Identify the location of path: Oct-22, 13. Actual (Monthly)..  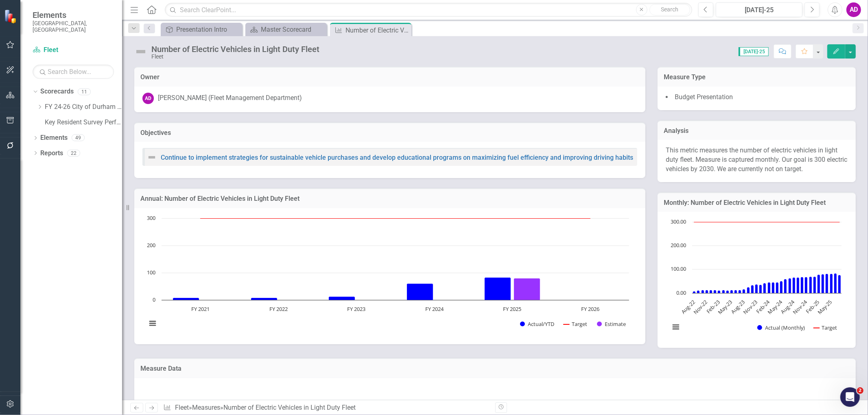
(703, 292).